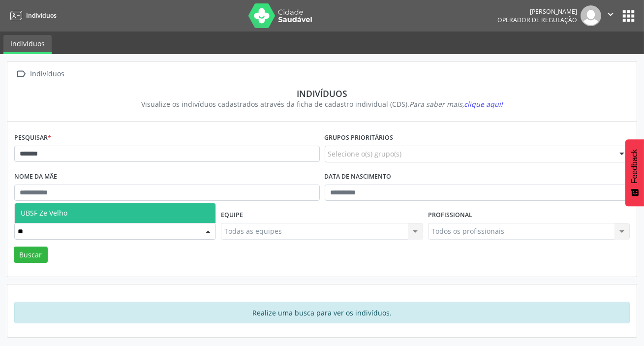  I want to click on button: Buscar, so click(31, 255).